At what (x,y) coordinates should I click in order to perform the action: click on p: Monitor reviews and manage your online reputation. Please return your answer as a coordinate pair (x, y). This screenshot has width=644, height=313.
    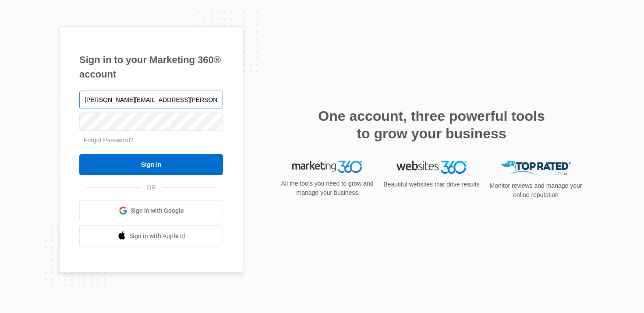
    Looking at the image, I should click on (536, 190).